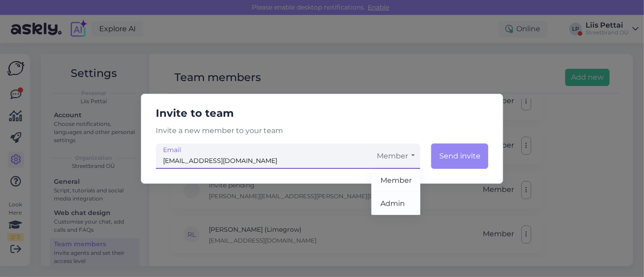  What do you see at coordinates (264, 156) in the screenshot?
I see `input: work@email.com` at bounding box center [264, 156].